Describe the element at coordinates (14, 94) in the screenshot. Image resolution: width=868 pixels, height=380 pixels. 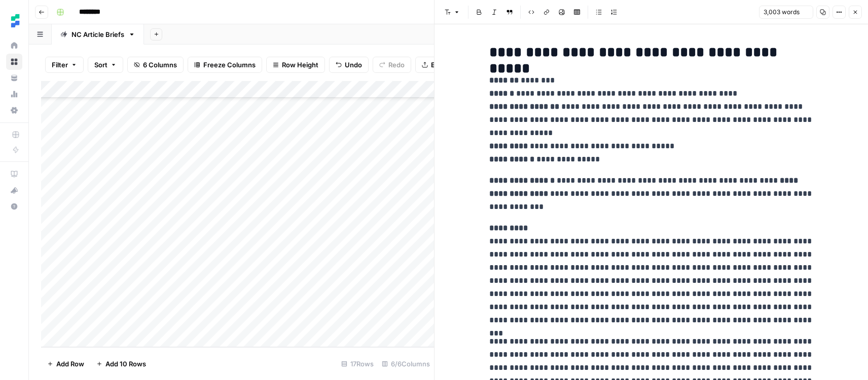
I see `a: Usage` at that location.